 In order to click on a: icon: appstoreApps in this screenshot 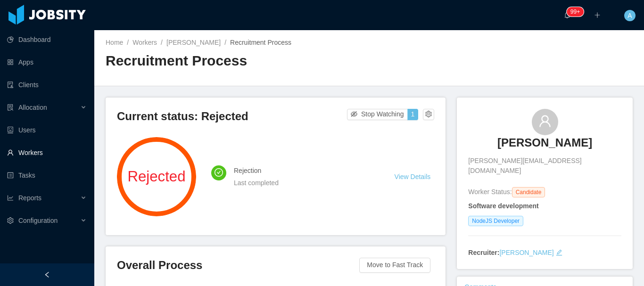, I will do `click(47, 62)`.